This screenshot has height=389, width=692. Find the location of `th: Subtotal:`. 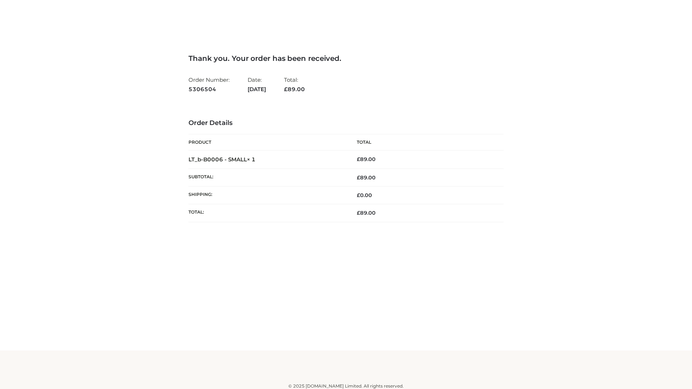

th: Subtotal: is located at coordinates (267, 177).